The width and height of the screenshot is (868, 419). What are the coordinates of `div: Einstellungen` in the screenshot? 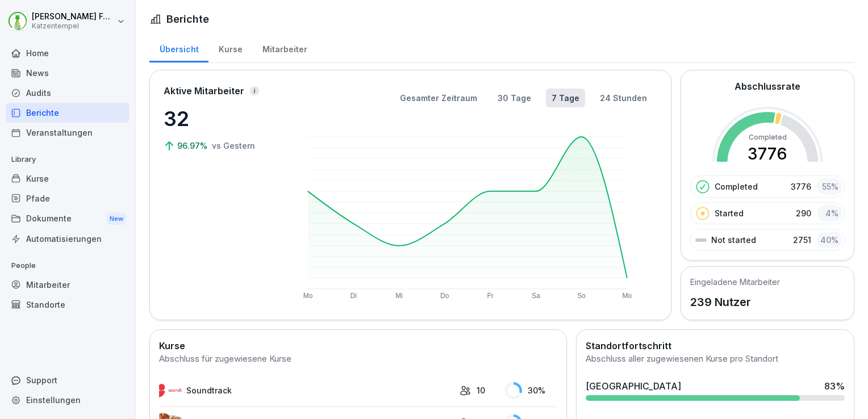 It's located at (67, 400).